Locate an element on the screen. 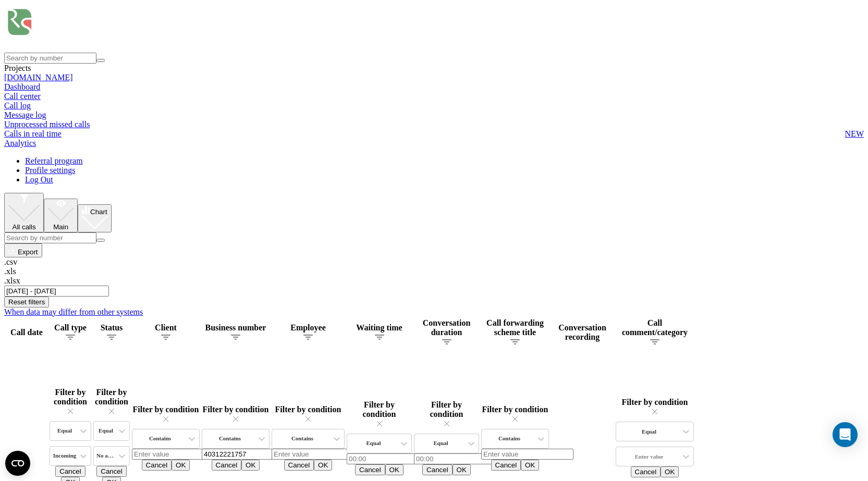 The height and width of the screenshot is (481, 868). img: Ringostat logo is located at coordinates (82, 27).